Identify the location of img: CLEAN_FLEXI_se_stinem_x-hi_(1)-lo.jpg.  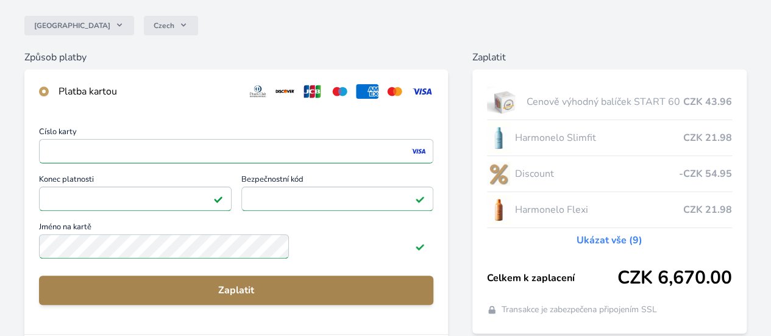
(498, 210).